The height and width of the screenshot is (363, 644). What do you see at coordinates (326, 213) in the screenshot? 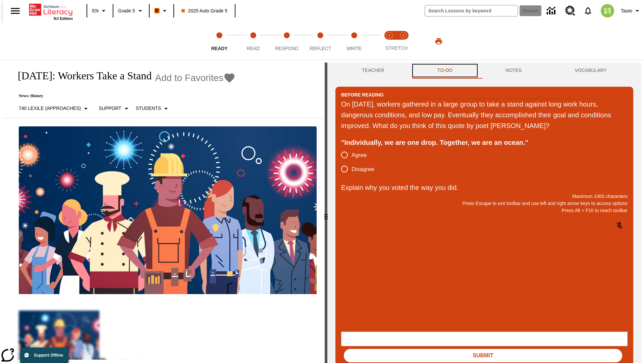
I see `div: Press Enter or Spacebar and then press right and left arrow keys to move the slider` at bounding box center [326, 213].